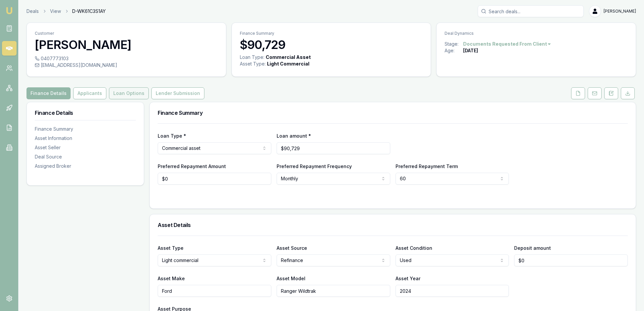 The width and height of the screenshot is (644, 311). Describe the element at coordinates (49, 93) in the screenshot. I see `button: Finance Details` at that location.